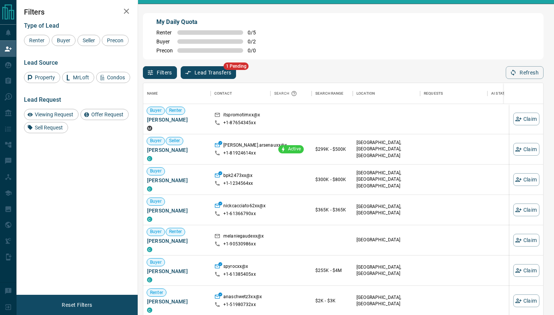  I want to click on span: 0 / 2, so click(256, 42).